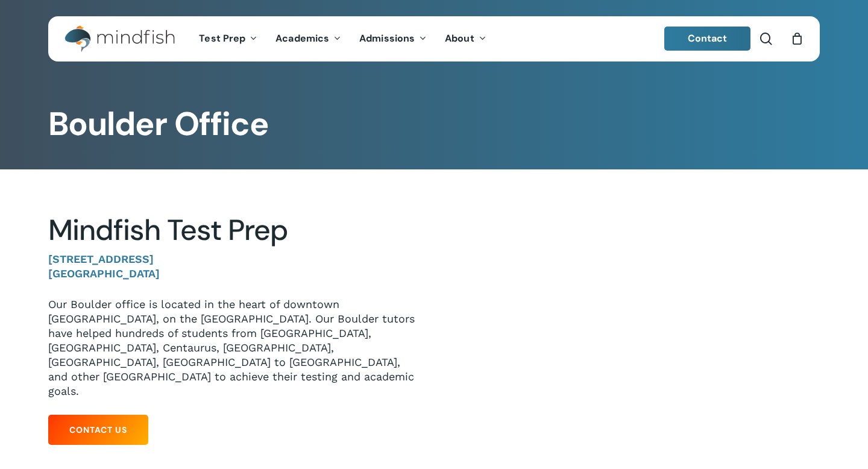 Image resolution: width=868 pixels, height=469 pixels. Describe the element at coordinates (302, 38) in the screenshot. I see `span: Academics` at that location.